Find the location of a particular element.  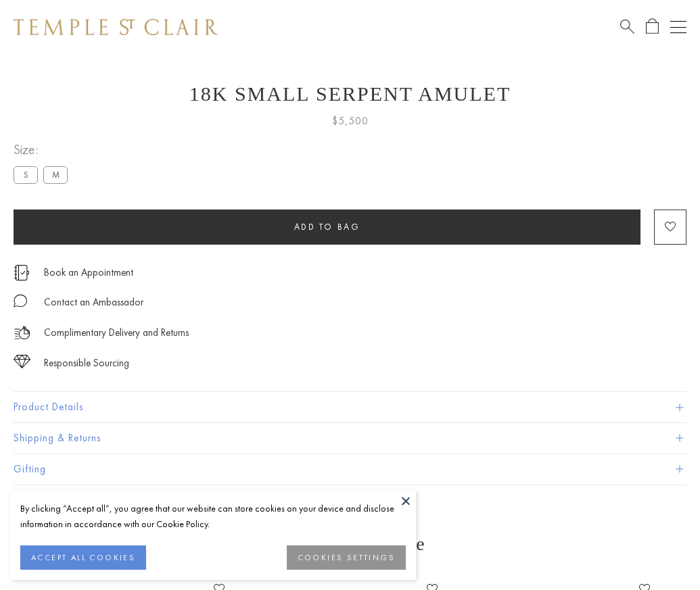

button: Product Details is located at coordinates (350, 407).